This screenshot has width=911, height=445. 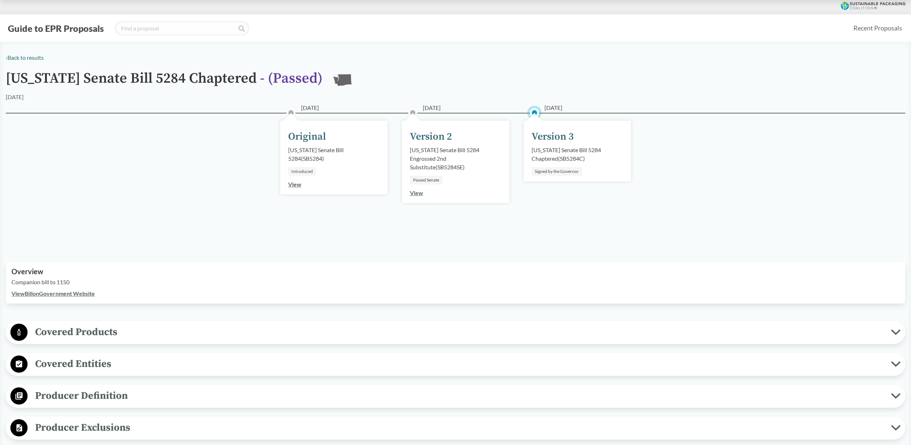 What do you see at coordinates (455, 332) in the screenshot?
I see `button: Covered Products` at bounding box center [455, 332].